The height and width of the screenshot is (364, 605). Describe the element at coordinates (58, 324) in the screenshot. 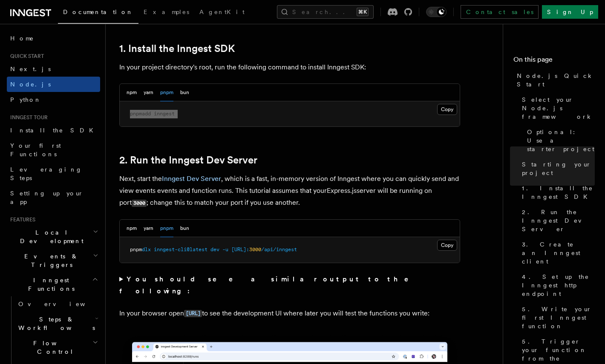

I see `button: Steps & Workflows` at that location.